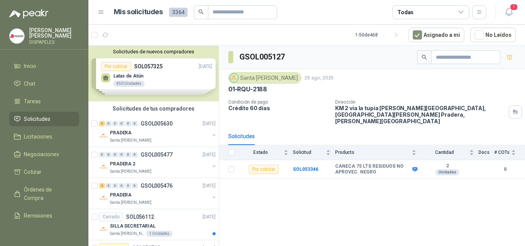 Image resolution: width=525 pixels, height=246 pixels. Describe the element at coordinates (510, 153) in the screenshot. I see `th: # COTs` at that location.